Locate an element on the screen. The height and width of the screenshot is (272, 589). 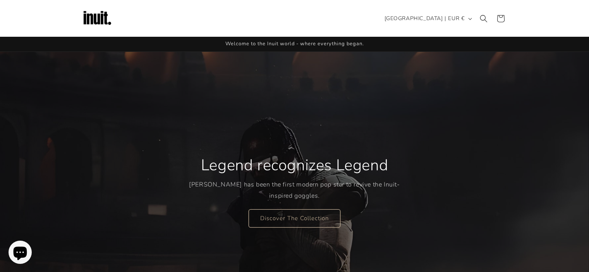
div: Announcement is located at coordinates (295, 44).